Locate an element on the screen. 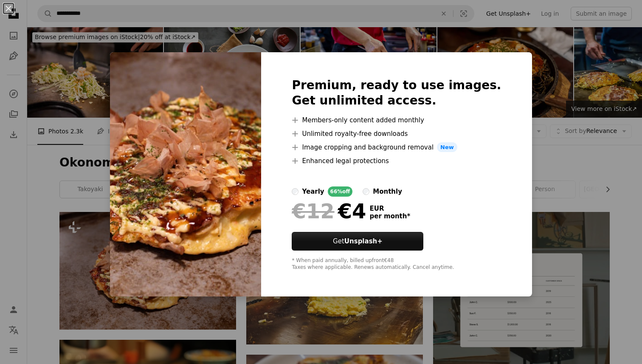 The image size is (642, 364). li: Image cropping and background removal is located at coordinates (396, 147).